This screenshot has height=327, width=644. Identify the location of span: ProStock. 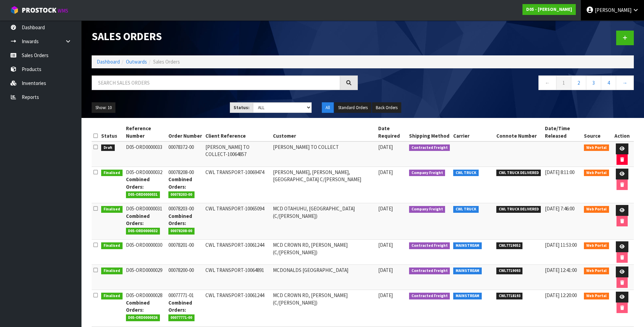
(39, 10).